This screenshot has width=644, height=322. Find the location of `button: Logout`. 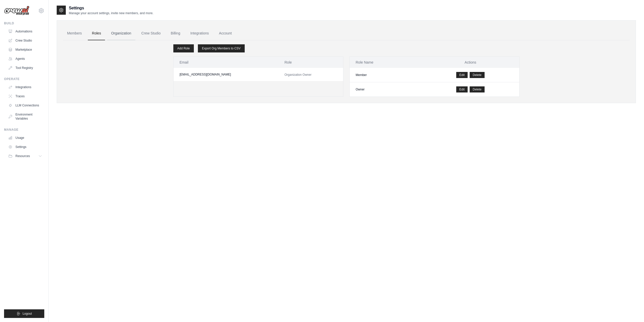

button: Logout is located at coordinates (24, 314).